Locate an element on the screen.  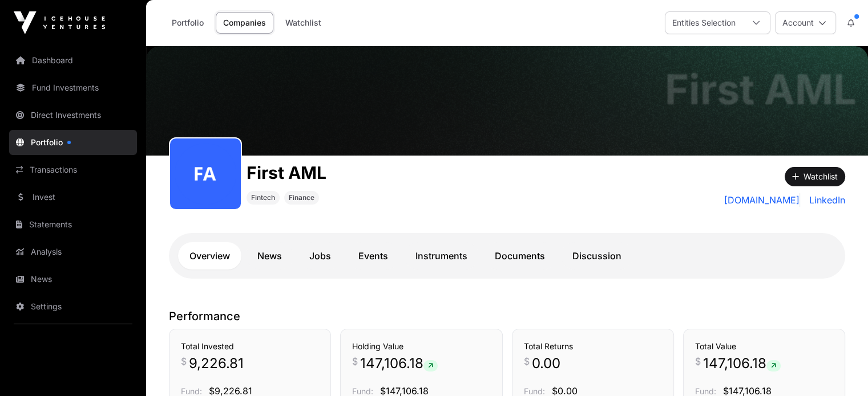
a: Transactions is located at coordinates (73, 170).